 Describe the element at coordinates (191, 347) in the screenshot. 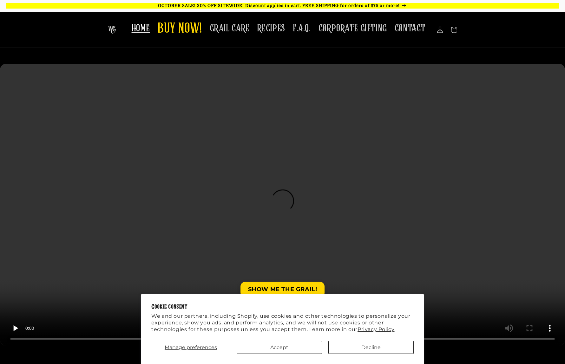

I see `button: Manage preferences` at that location.